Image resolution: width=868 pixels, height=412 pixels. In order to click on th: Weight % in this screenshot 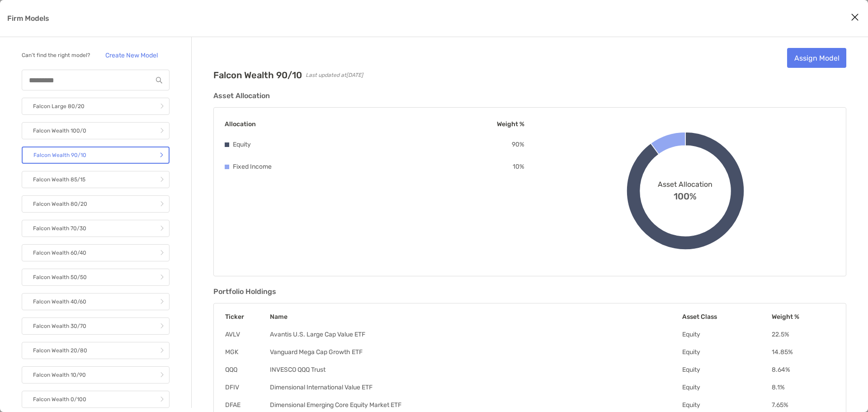, I will do `click(803, 316)`.